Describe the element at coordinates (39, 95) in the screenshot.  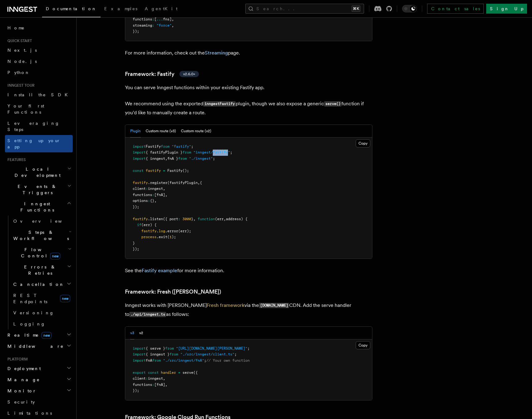
I see `a: Install the SDK` at that location.